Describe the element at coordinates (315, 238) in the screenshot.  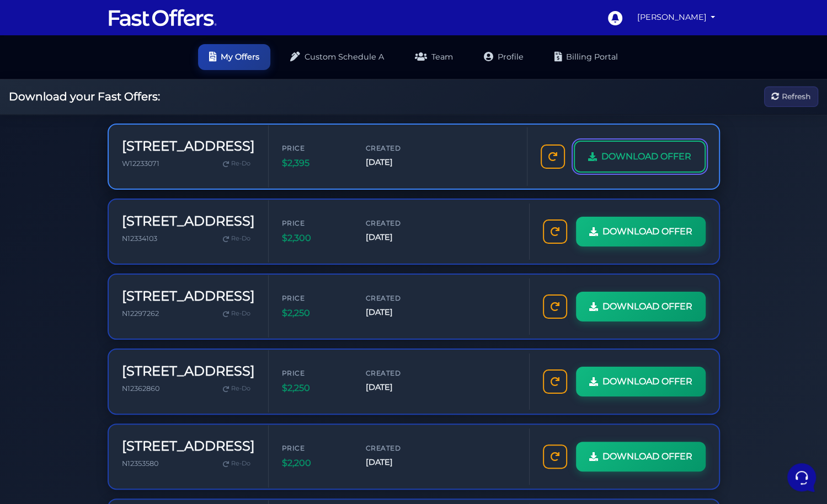
I see `span: $2,300` at that location.